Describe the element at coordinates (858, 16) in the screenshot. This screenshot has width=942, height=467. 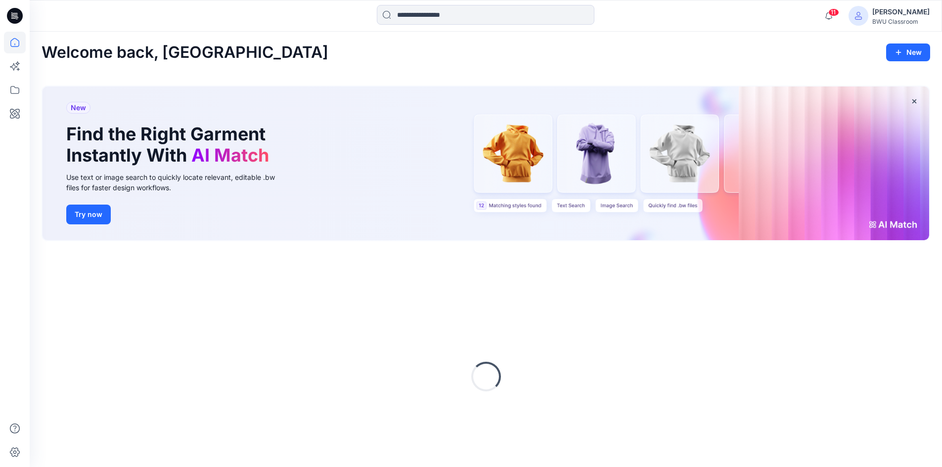
I see `svg: avatar` at that location.